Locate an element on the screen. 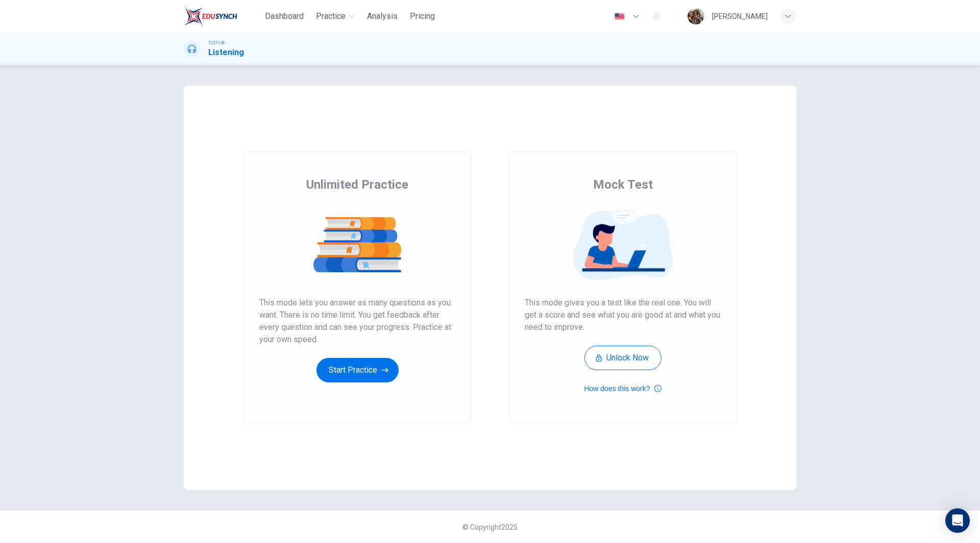 Image resolution: width=980 pixels, height=543 pixels. span: This mode lets you answer as many questions as you want. There is no time limit. You get feedback... is located at coordinates (357, 322).